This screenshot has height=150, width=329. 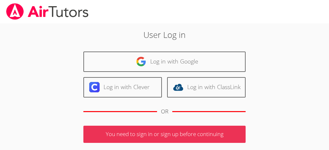 What do you see at coordinates (141, 62) in the screenshot?
I see `img: google-logo-50288ca7cdecda66e5e0955fdab243c47b7ad437acaf1139b6f446037453330a.svg` at bounding box center [141, 62].